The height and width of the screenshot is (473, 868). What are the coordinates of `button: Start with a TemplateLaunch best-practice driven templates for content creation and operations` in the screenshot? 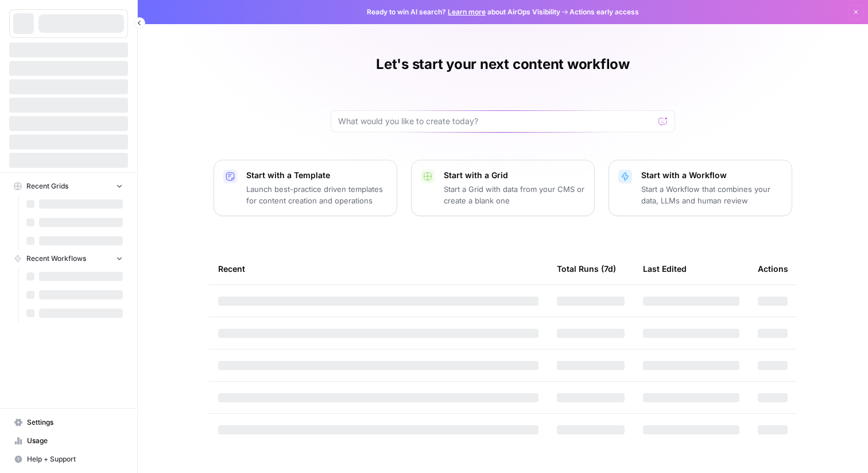 It's located at (306, 188).